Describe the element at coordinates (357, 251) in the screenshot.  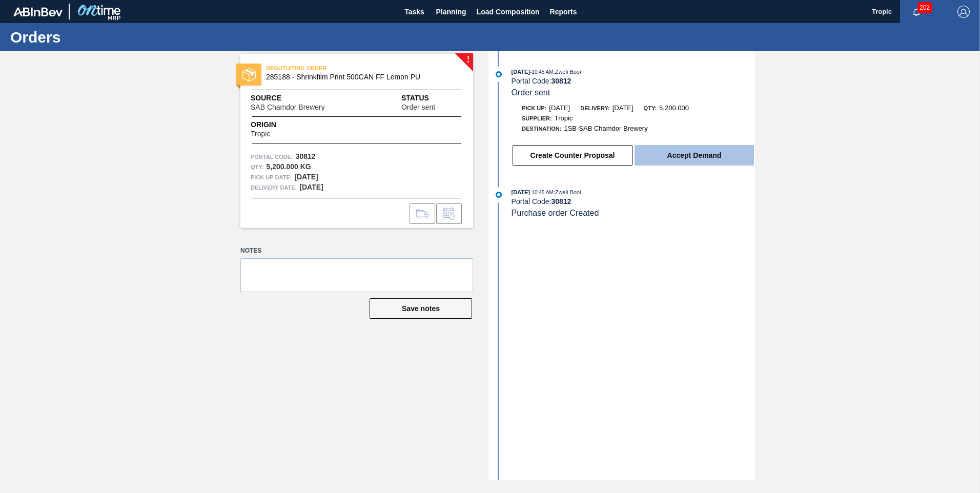
I see `label: Notes` at that location.